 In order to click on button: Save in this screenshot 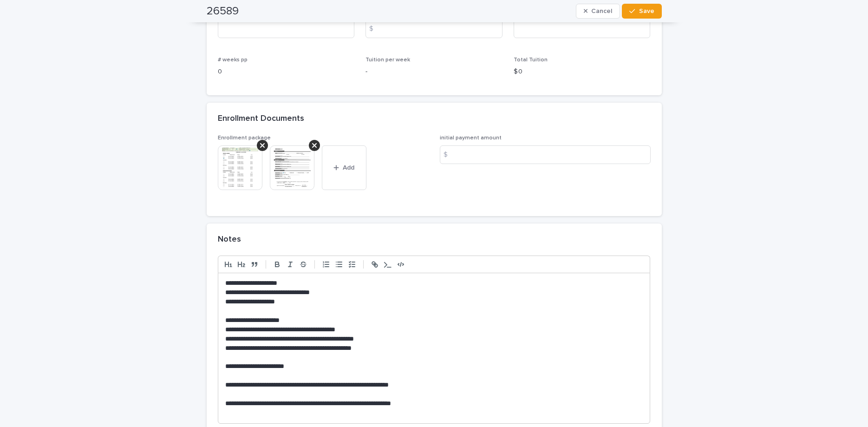, I will do `click(642, 11)`.